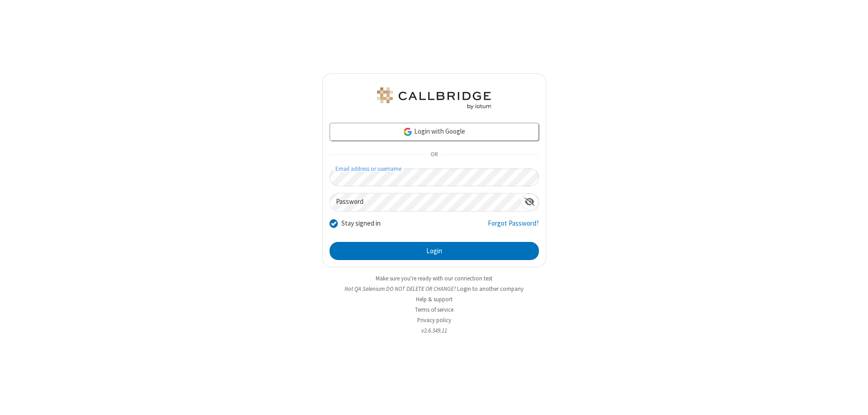 The height and width of the screenshot is (415, 868). What do you see at coordinates (434, 98) in the screenshot?
I see `img: QA Selenium DO NOT DELETE OR CHANGE` at bounding box center [434, 98].